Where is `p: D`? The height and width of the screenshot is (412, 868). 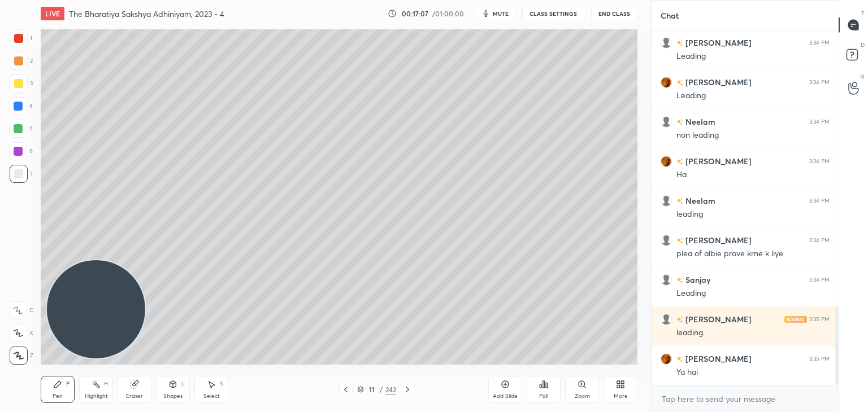 p: D is located at coordinates (862, 45).